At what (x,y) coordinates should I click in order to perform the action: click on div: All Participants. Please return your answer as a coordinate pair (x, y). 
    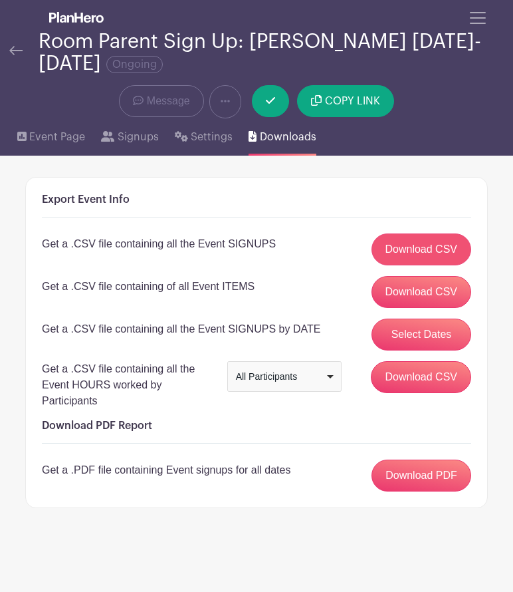
    Looking at the image, I should click on (280, 376).